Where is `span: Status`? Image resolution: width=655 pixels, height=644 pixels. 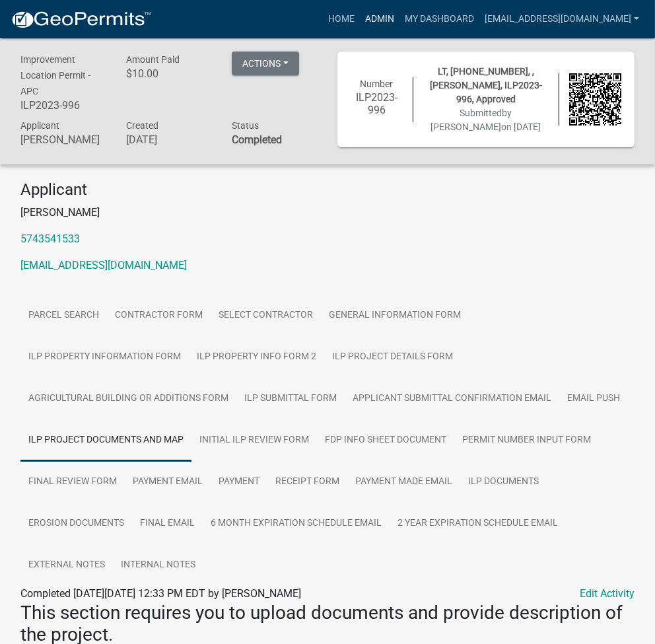
span: Status is located at coordinates (245, 125).